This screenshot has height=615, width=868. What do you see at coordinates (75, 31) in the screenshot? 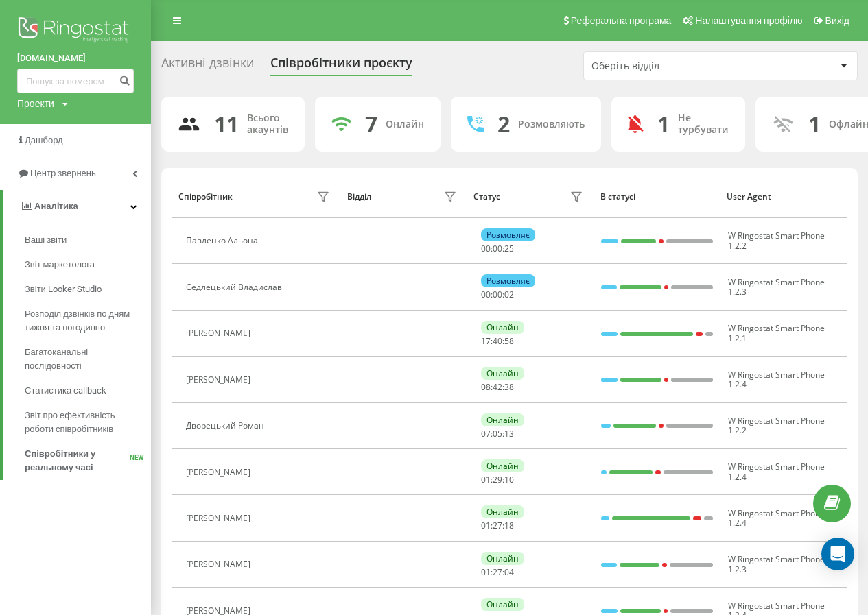
I see `img: Ringostat logo` at bounding box center [75, 31].